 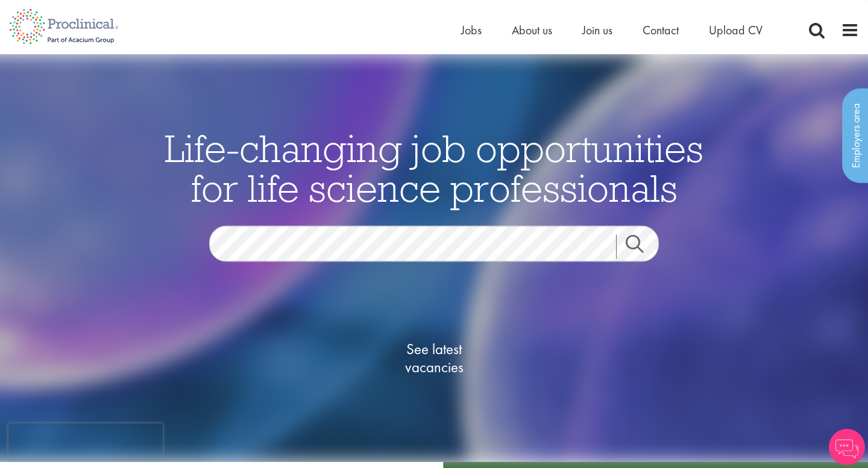 What do you see at coordinates (434, 359) in the screenshot?
I see `a: See latestvacancies` at bounding box center [434, 359].